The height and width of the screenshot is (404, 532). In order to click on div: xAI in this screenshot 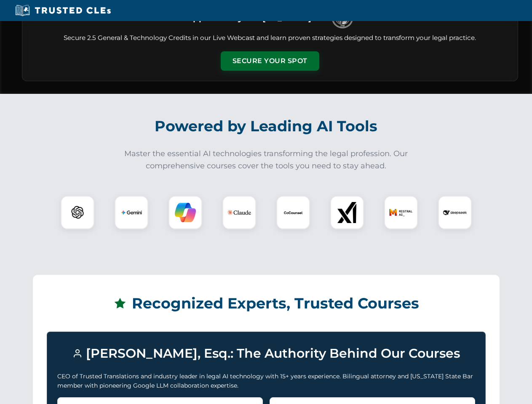, I will do `click(347, 213)`.